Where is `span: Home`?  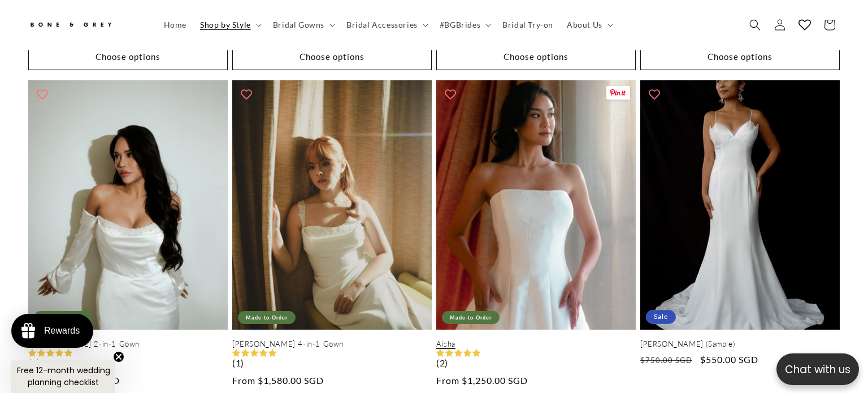
span: Home is located at coordinates (175, 25).